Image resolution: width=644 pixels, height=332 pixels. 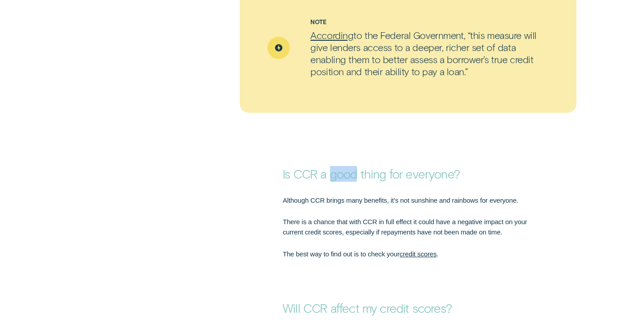 I want to click on strong: Is CCR a good thing for everyone?, so click(x=371, y=174).